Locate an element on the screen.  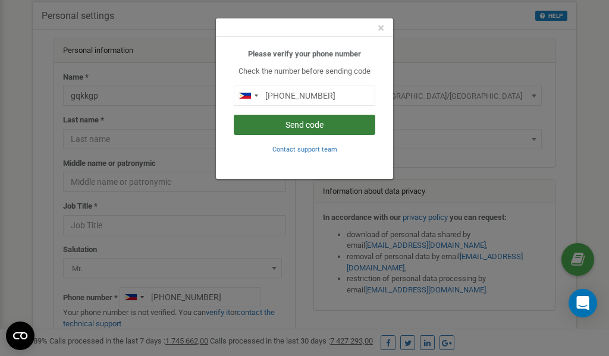
small: Contact support team is located at coordinates (304, 149).